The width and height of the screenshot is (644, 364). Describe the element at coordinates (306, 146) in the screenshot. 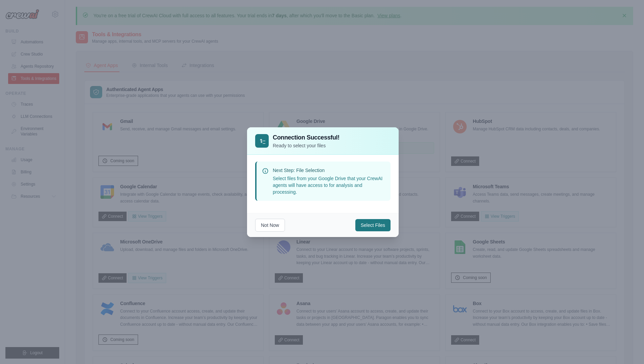

I see `p: Ready to select your files` at that location.